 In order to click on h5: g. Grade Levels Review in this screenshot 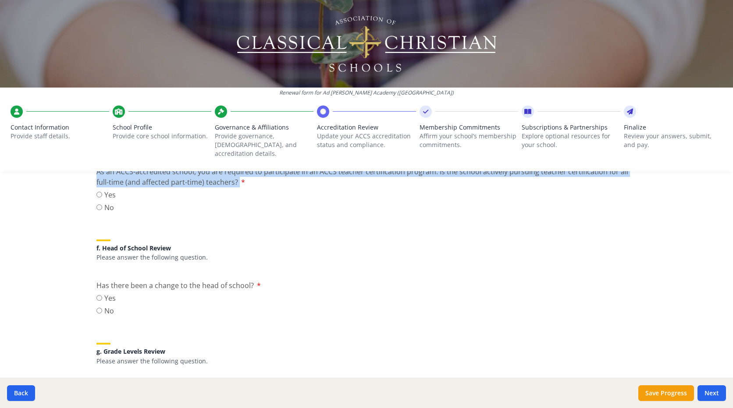, I will do `click(366, 351)`.